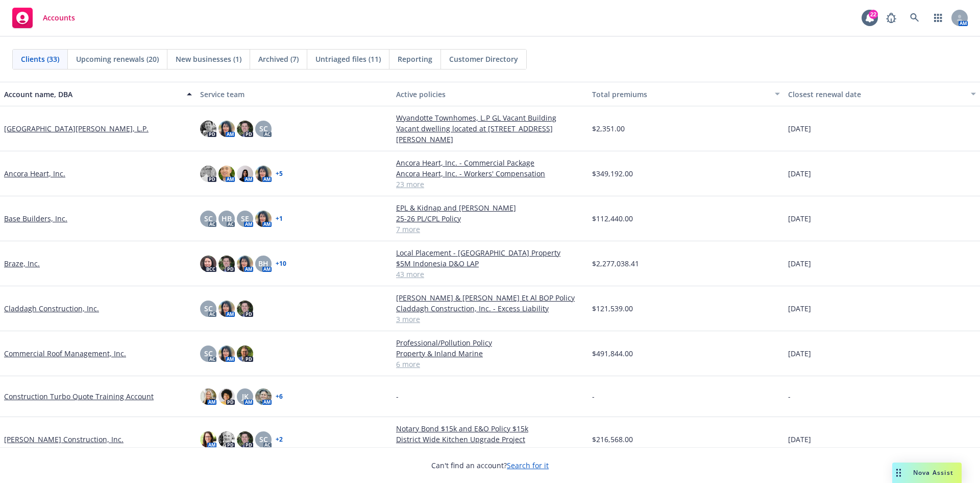 Image resolution: width=980 pixels, height=483 pixels. What do you see at coordinates (51, 308) in the screenshot?
I see `a: Claddagh Construction, Inc.` at bounding box center [51, 308].